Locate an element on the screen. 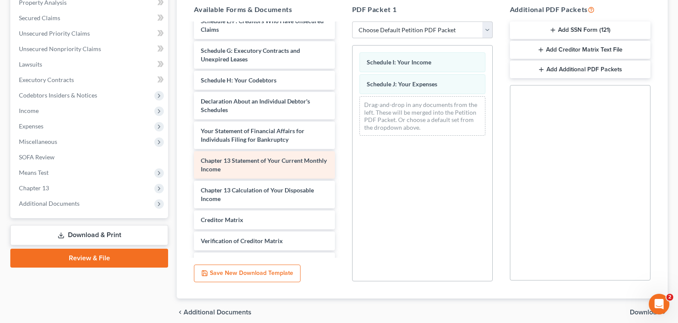  span: Schedule G: Executory Contracts and Unexpired Leases is located at coordinates (250, 55).